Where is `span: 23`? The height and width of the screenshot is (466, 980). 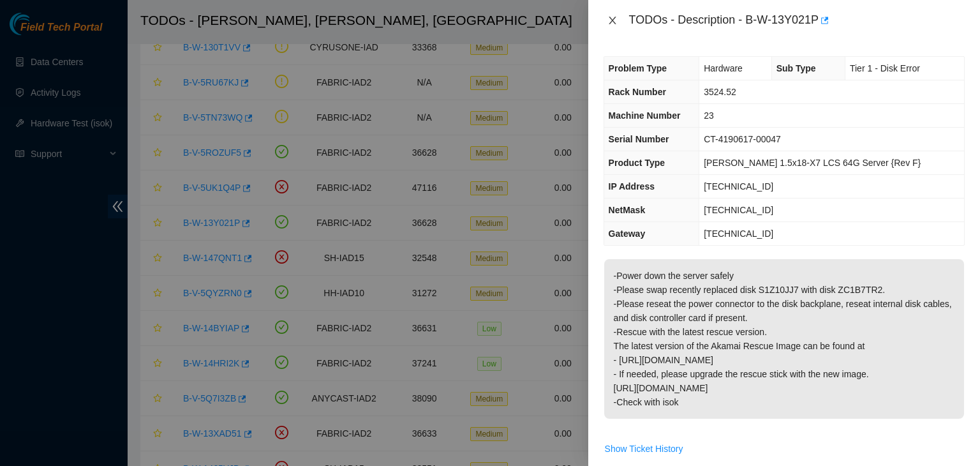
span: 23 is located at coordinates (709, 115).